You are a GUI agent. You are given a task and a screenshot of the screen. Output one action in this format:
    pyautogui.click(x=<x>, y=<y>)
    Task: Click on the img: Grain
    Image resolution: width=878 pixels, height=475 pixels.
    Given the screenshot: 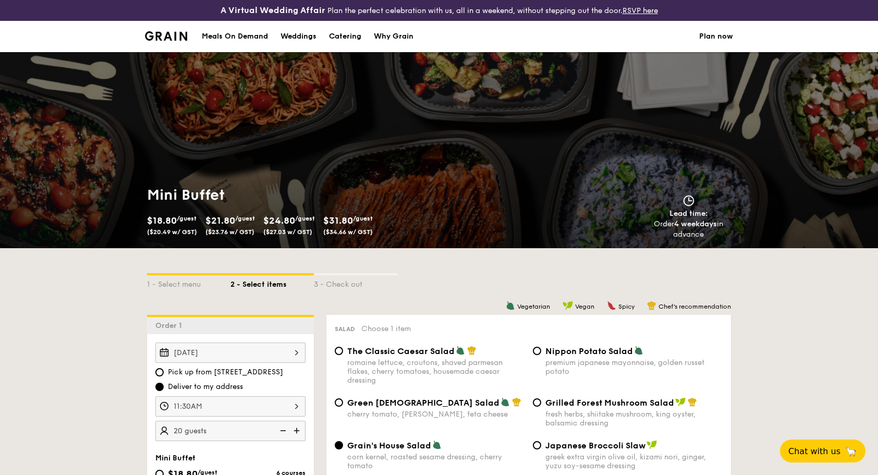 What is the action you would take?
    pyautogui.click(x=166, y=36)
    